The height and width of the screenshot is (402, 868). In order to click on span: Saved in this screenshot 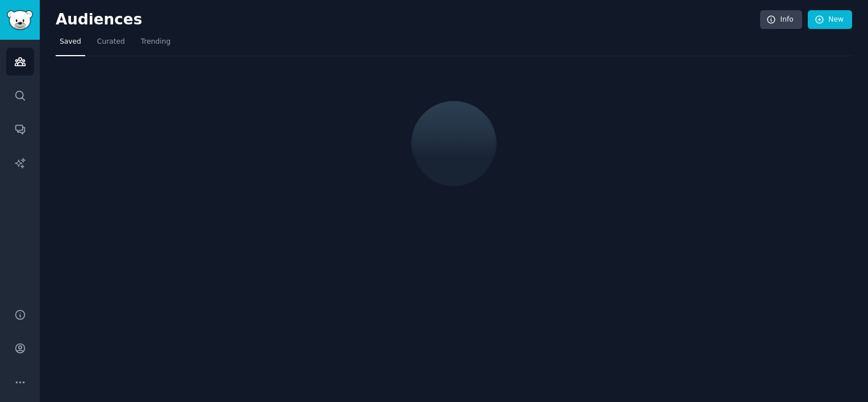, I will do `click(70, 42)`.